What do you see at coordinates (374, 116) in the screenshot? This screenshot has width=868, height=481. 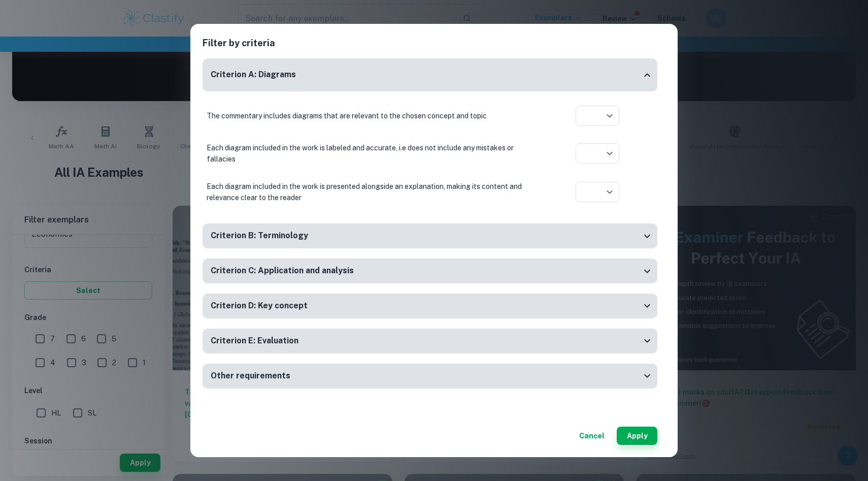 I see `p: The commentary includes diagrams that are relevant to the chosen concept and topic` at bounding box center [374, 116].